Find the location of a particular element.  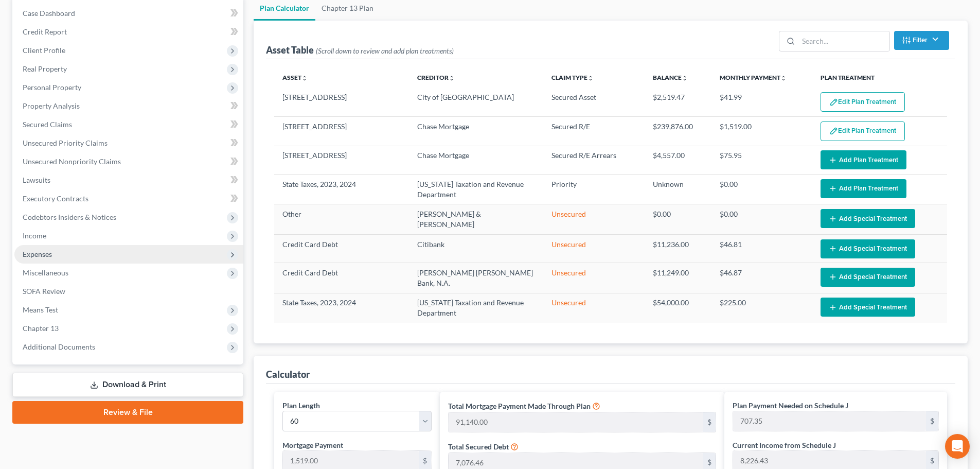

a: SOFA Review is located at coordinates (129, 292).